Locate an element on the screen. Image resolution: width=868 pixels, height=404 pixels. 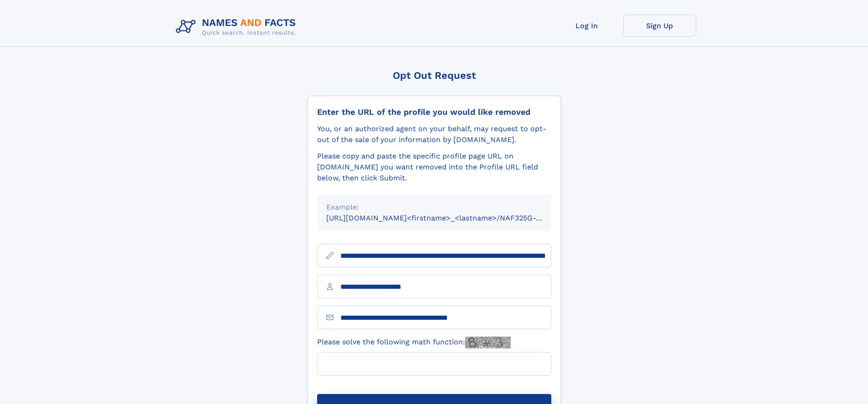
a: Log In is located at coordinates (587, 26).